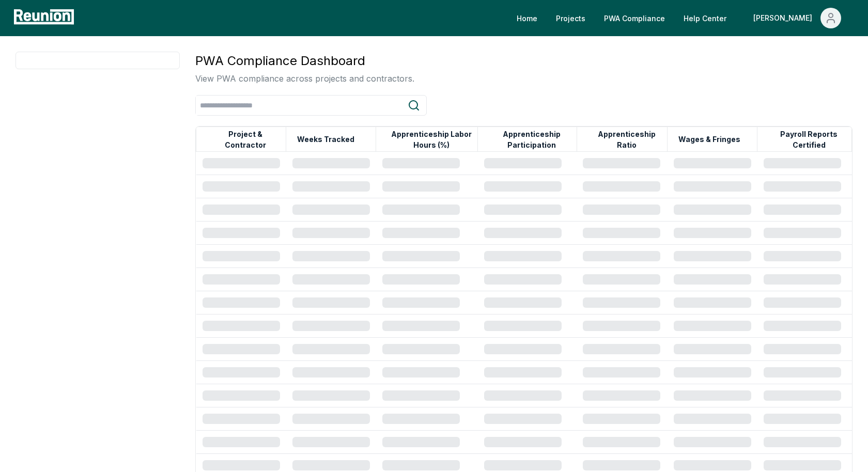 This screenshot has height=472, width=868. I want to click on button: Wages & Fringes, so click(709, 139).